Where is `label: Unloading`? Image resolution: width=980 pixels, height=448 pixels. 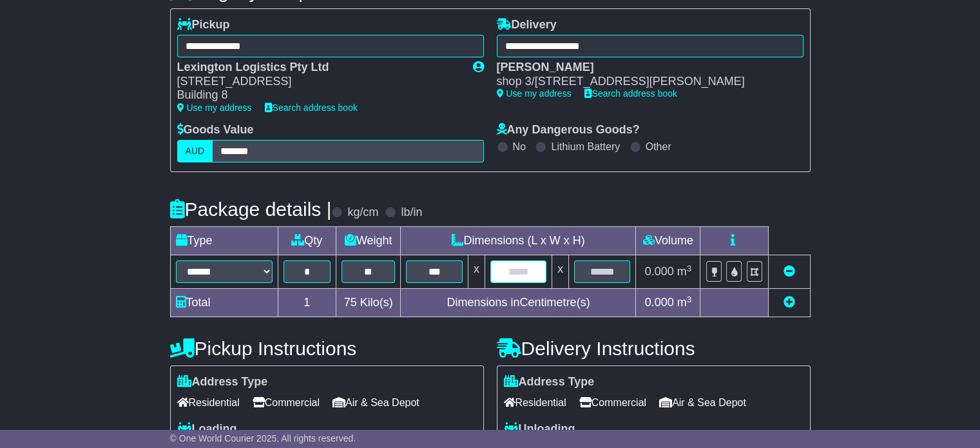
label: Unloading is located at coordinates (539, 429).